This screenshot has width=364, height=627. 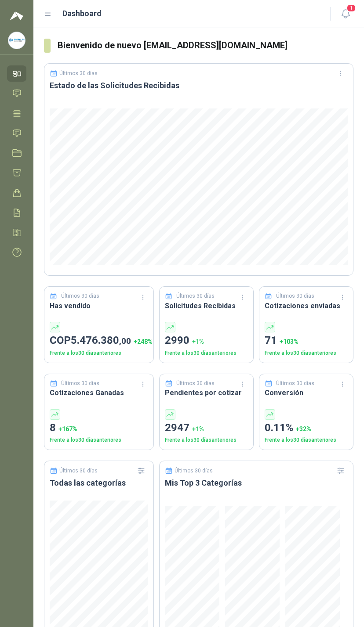 I want to click on span: 5.476.380, so click(x=101, y=340).